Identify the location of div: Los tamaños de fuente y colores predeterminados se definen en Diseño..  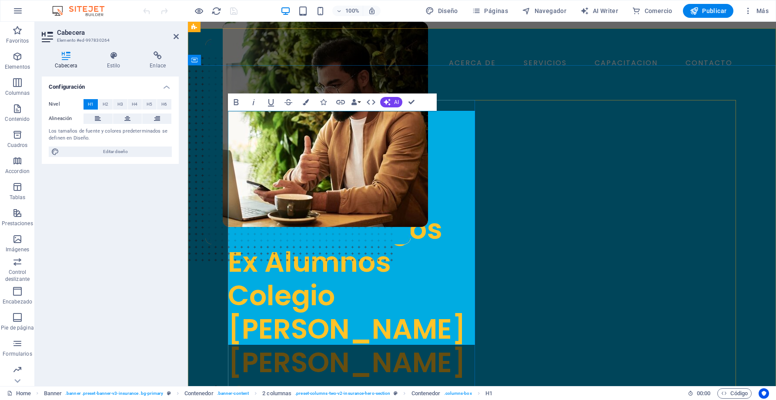
(110, 135).